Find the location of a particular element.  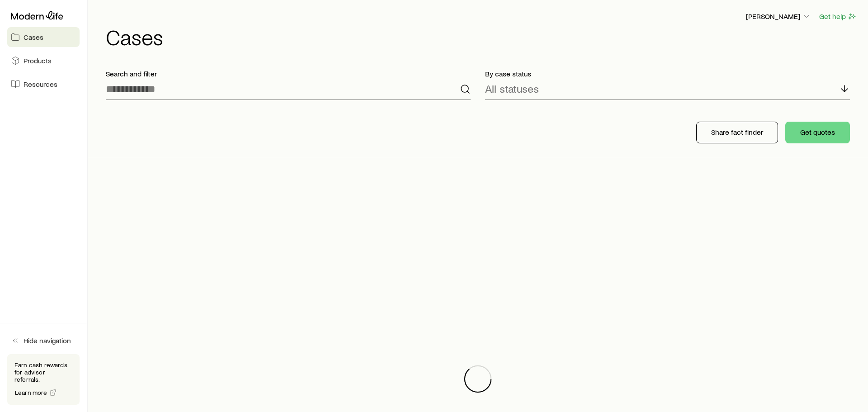

span: Learn more is located at coordinates (31, 393).